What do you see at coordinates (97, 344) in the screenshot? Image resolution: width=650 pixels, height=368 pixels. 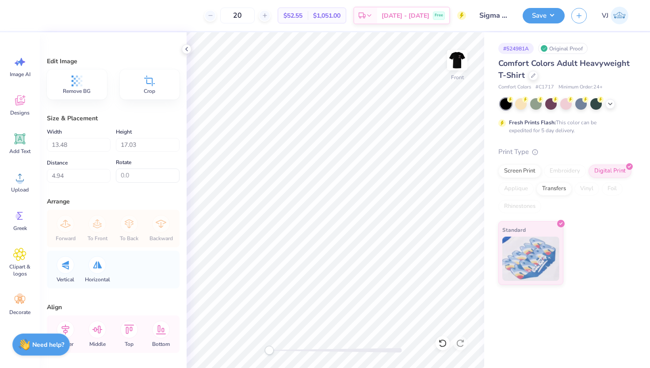 I see `span: Middle` at bounding box center [97, 344].